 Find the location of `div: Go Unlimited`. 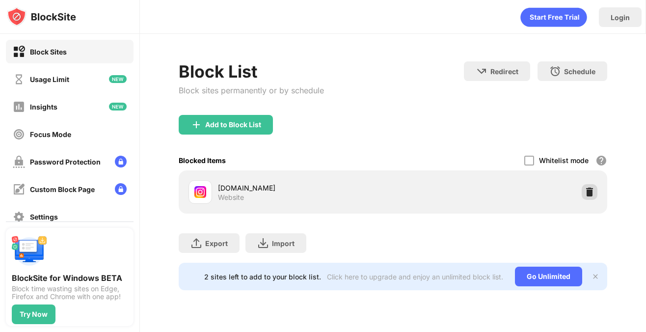

div: Go Unlimited is located at coordinates (548, 276).